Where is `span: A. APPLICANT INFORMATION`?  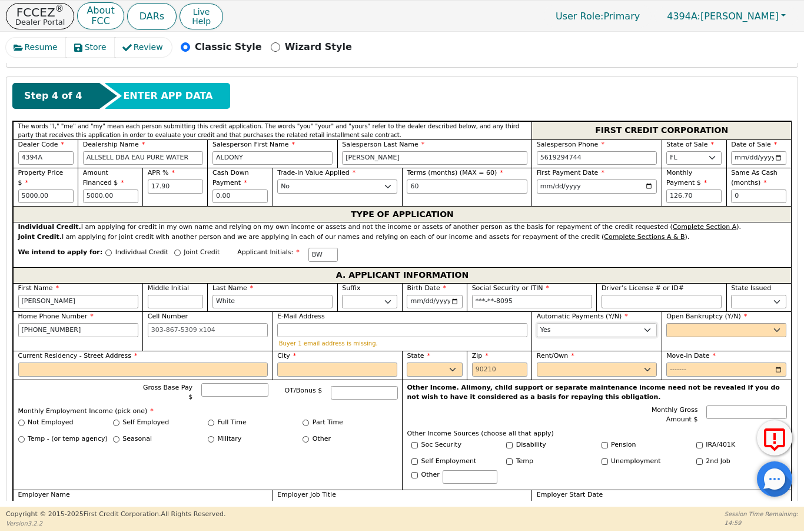 span: A. APPLICANT INFORMATION is located at coordinates (402, 275).